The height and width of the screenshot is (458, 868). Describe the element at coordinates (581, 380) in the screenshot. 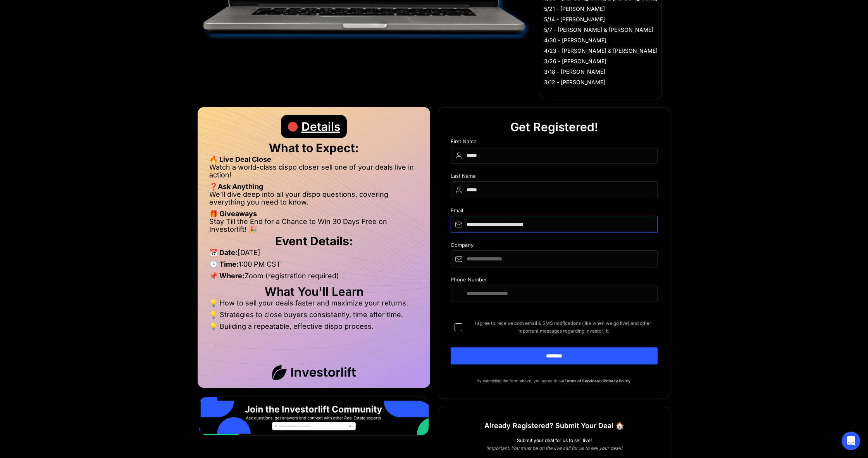

I see `strong: Terms of Service` at that location.